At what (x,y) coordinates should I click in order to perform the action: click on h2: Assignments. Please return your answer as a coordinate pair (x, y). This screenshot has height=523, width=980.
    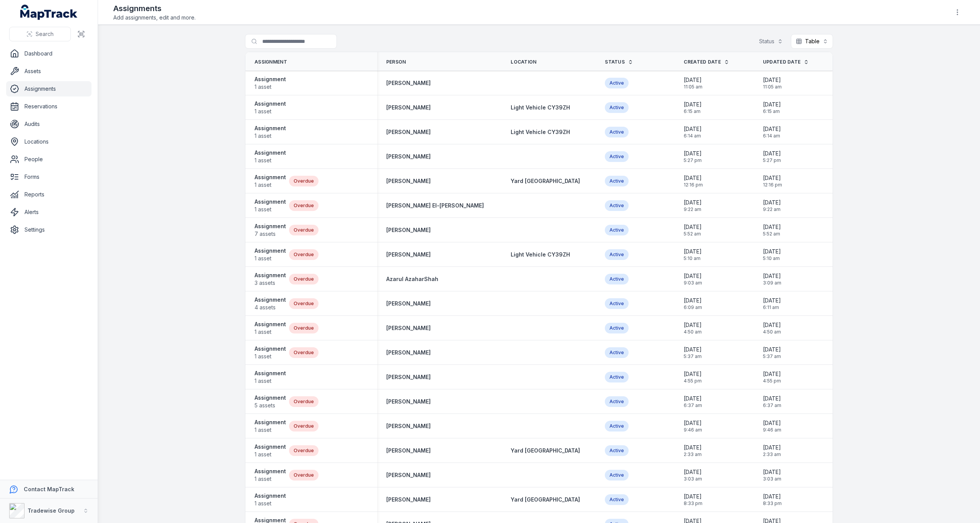
    Looking at the image, I should click on (154, 8).